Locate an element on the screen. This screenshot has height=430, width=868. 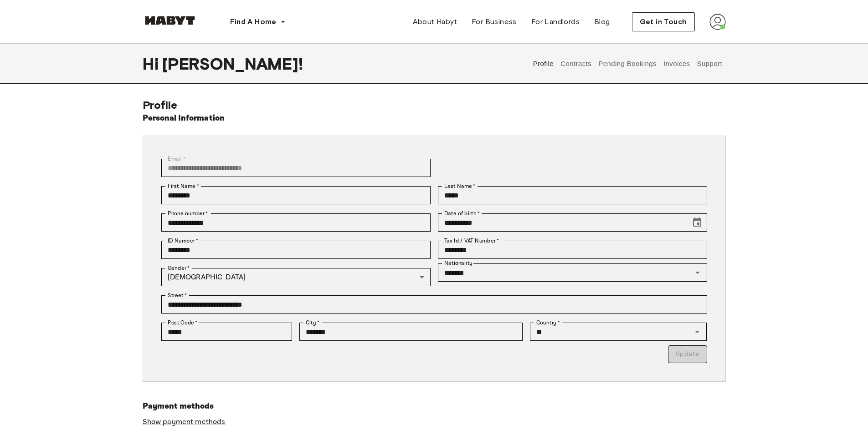
button: Support is located at coordinates (709, 64).